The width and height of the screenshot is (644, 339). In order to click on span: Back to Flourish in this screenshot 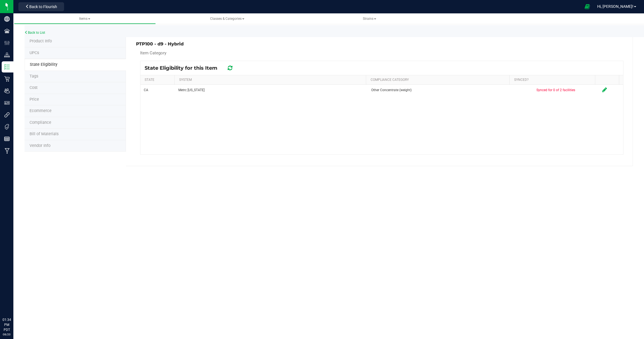, I will do `click(43, 7)`.